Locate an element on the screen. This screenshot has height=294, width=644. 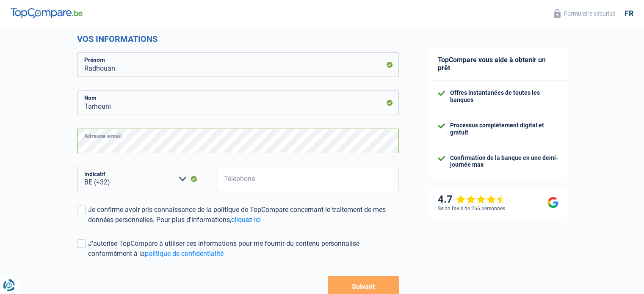
a: cliquez ici is located at coordinates (246, 220).